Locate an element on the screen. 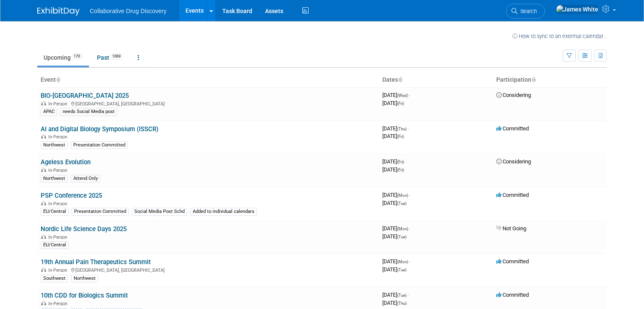 The image size is (644, 309). span: Collaborative Drug Discovery is located at coordinates (128, 11).